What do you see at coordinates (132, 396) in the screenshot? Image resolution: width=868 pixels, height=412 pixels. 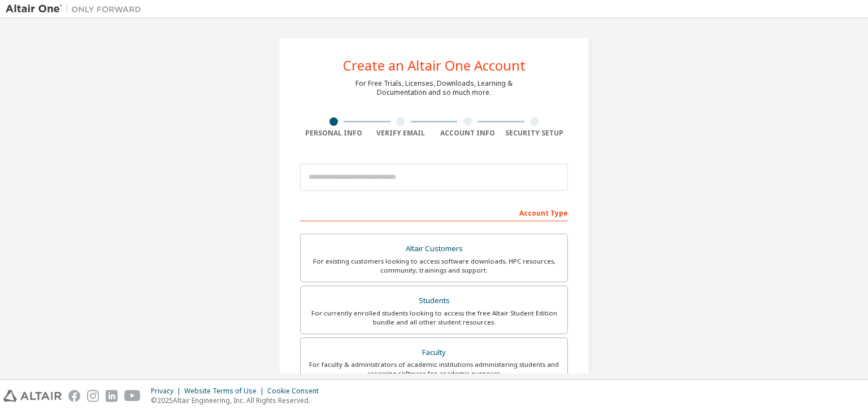 I see `img: youtube.svg` at bounding box center [132, 396].